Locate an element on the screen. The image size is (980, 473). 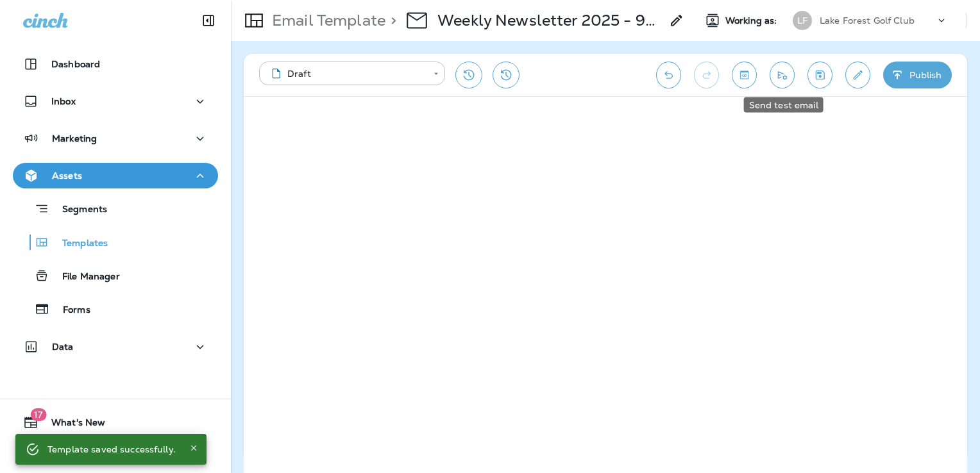
div: Send test email is located at coordinates (784, 106).